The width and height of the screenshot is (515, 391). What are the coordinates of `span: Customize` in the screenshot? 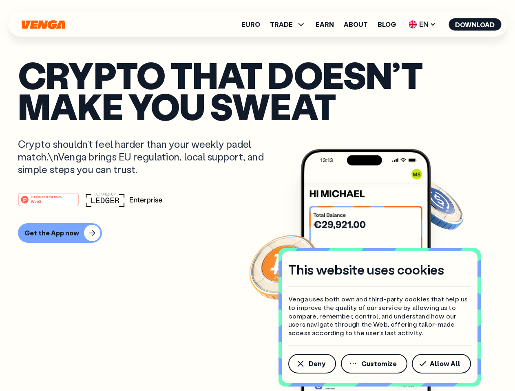 It's located at (379, 364).